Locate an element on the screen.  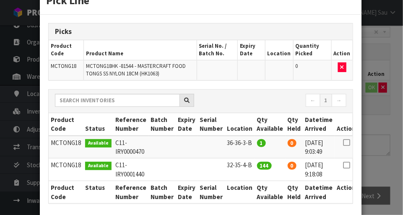
th: Serial No. / Batch No. is located at coordinates (217, 50).